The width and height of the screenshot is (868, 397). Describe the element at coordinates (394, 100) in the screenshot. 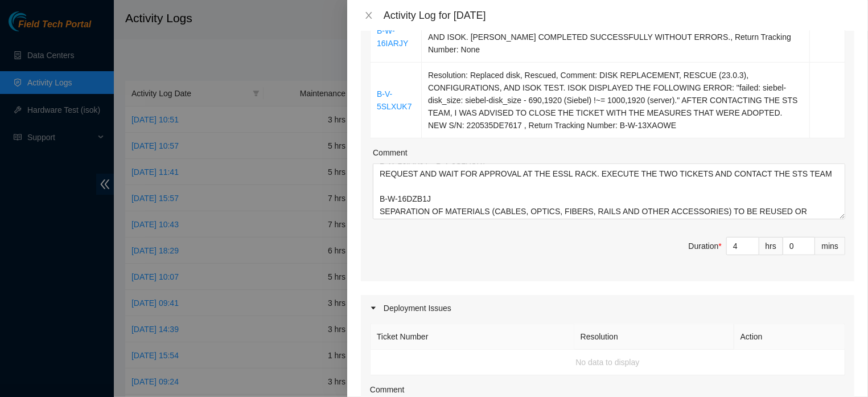

I see `a: B-V-5SLXUK7` at that location.